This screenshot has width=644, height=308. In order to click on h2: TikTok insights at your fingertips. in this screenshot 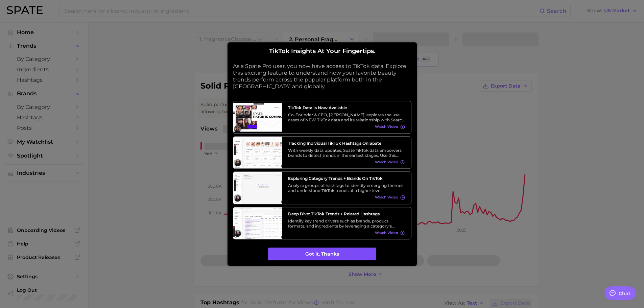, I will do `click(322, 51)`.